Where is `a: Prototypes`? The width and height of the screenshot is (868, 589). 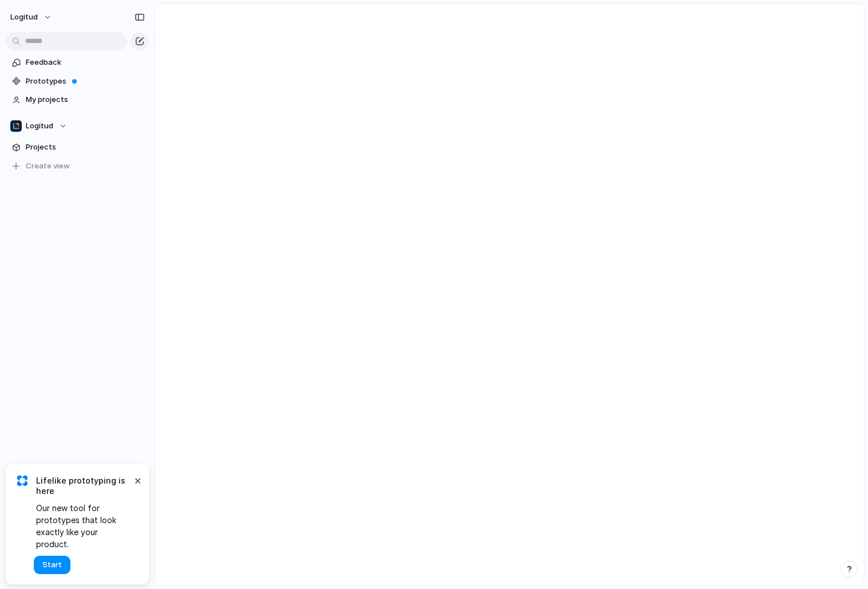
a: Prototypes is located at coordinates (78, 81).